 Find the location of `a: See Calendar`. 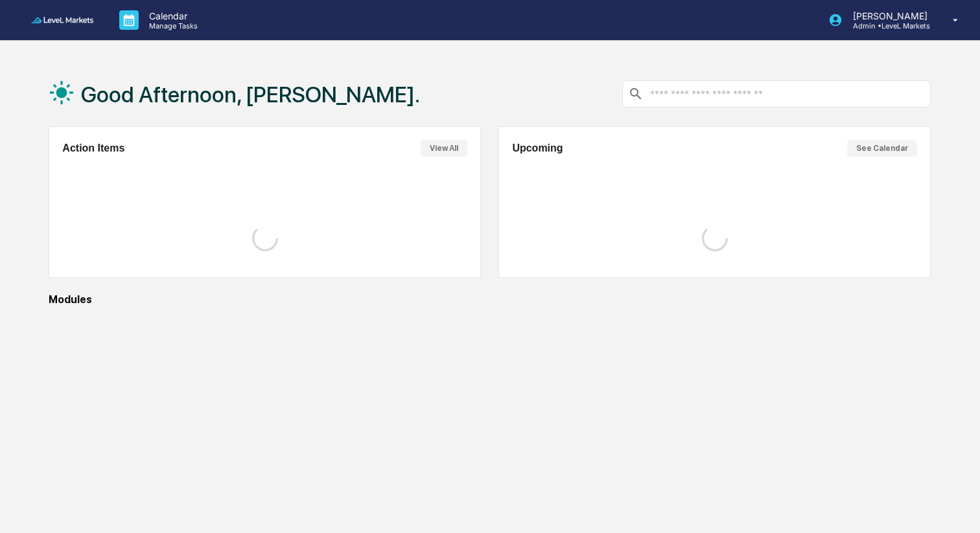

a: See Calendar is located at coordinates (882, 148).